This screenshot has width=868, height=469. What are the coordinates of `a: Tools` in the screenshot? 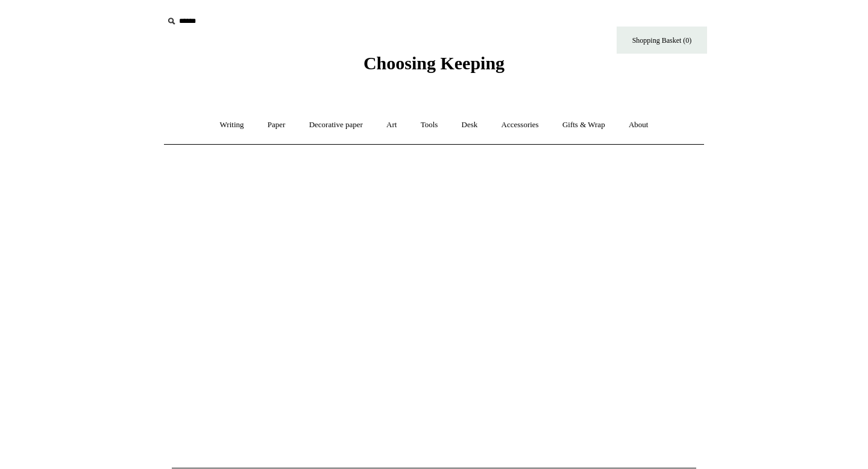 It's located at (429, 125).